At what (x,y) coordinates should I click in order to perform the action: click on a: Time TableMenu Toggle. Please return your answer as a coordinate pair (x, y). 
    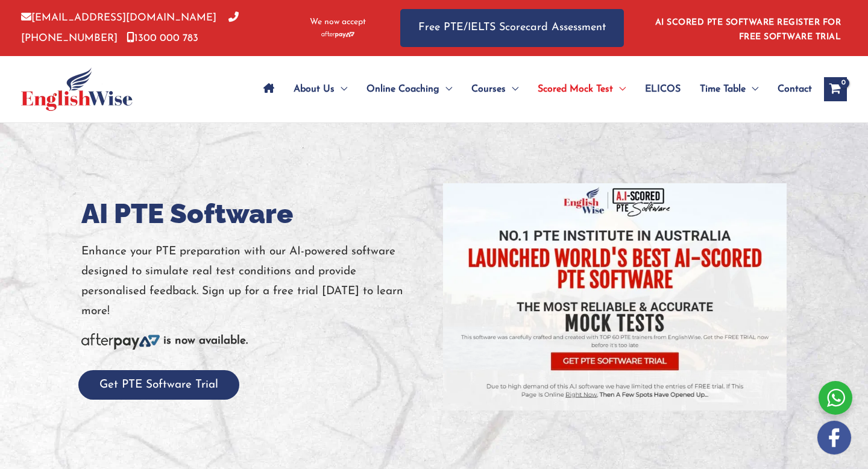
    Looking at the image, I should click on (728, 89).